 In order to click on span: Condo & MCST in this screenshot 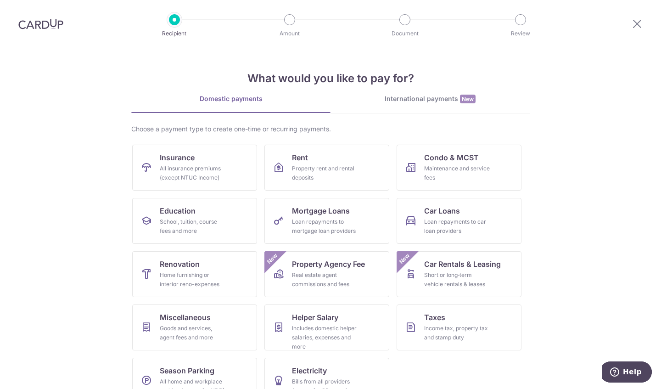, I will do `click(451, 157)`.